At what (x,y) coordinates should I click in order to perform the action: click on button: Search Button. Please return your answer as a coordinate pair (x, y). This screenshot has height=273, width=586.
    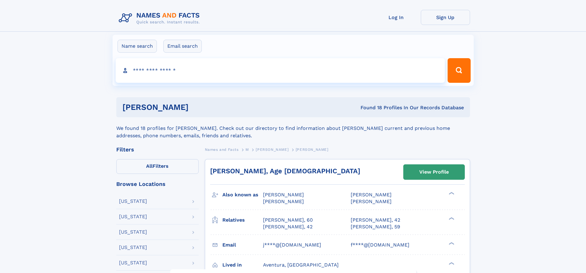
    Looking at the image, I should click on (459, 70).